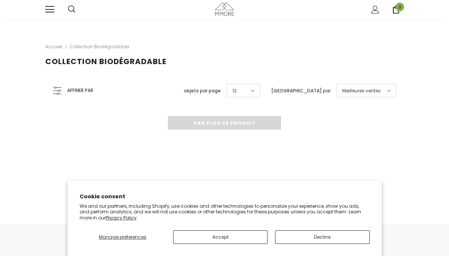 The width and height of the screenshot is (449, 256). I want to click on label: objets par page, so click(202, 91).